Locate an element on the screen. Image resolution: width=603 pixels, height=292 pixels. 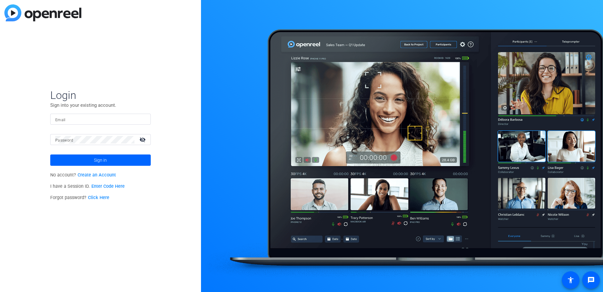
p: Sign into your existing account. is located at coordinates (100, 105).